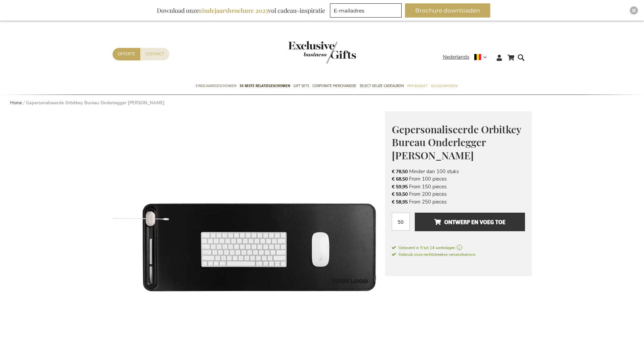 Image resolution: width=644 pixels, height=348 pixels. What do you see at coordinates (265, 86) in the screenshot?
I see `span: 50 beste relatiegeschenken` at bounding box center [265, 86].